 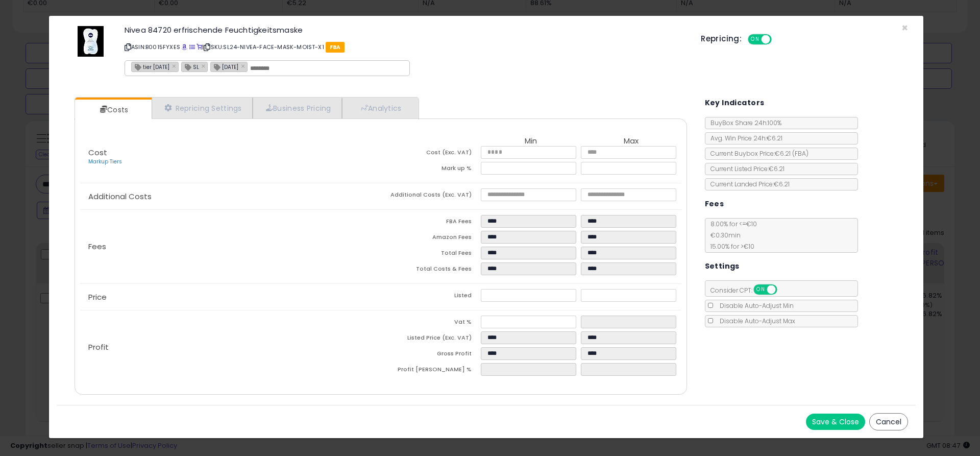 I want to click on a: Your listing only, so click(x=199, y=47).